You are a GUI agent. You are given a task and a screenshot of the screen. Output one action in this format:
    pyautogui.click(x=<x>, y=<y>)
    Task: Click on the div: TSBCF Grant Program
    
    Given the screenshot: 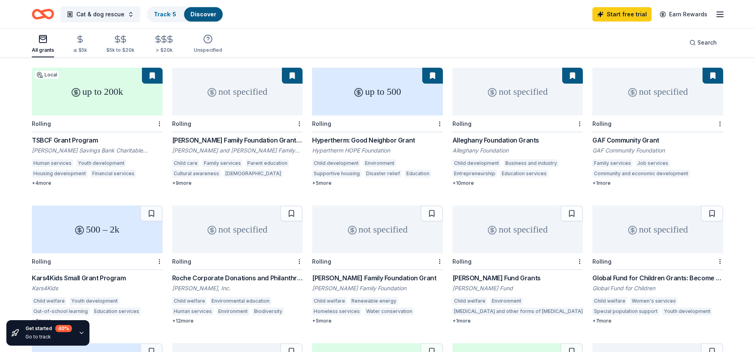 What is the action you would take?
    pyautogui.click(x=97, y=140)
    